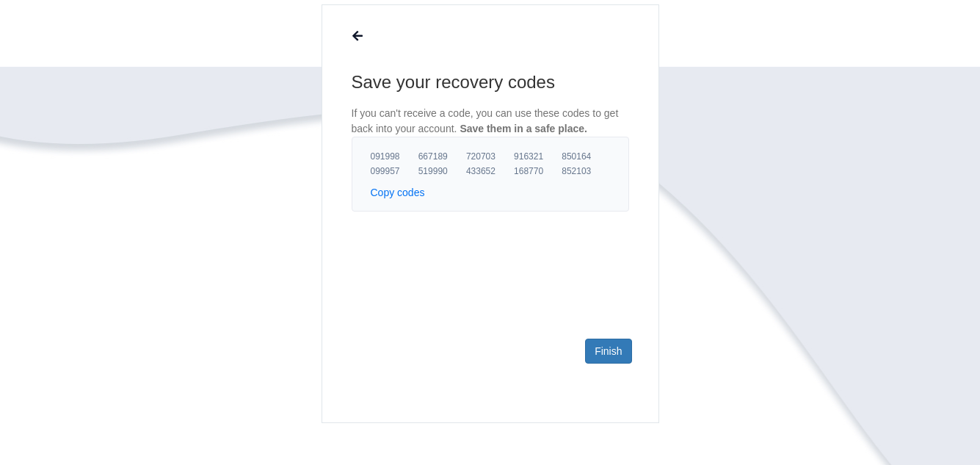 The width and height of the screenshot is (980, 465). What do you see at coordinates (442, 156) in the screenshot?
I see `span: 667189` at bounding box center [442, 156].